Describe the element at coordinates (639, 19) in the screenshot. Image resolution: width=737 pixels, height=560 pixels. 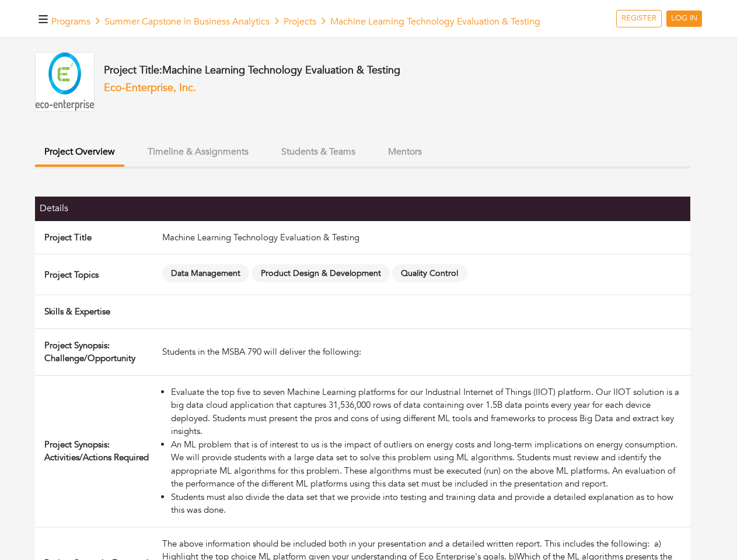
I see `a: REGISTER` at that location.